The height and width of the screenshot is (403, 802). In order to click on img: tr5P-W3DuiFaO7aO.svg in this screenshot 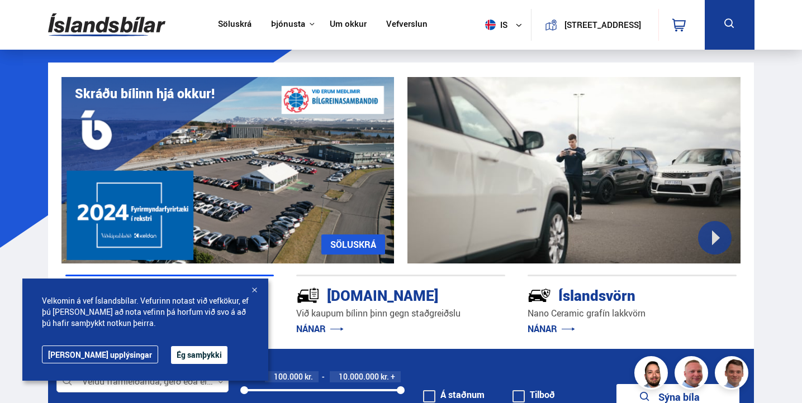, I will do `click(308, 296)`.